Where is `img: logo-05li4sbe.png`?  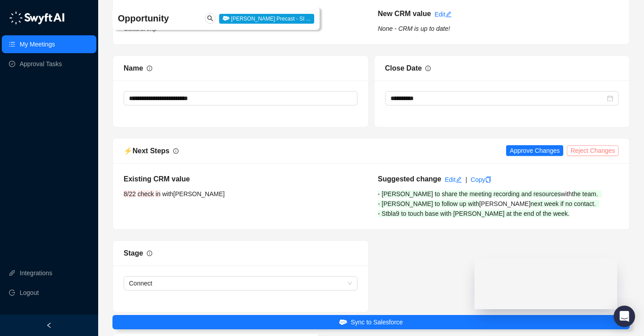 img: logo-05li4sbe.png is located at coordinates (36, 18).